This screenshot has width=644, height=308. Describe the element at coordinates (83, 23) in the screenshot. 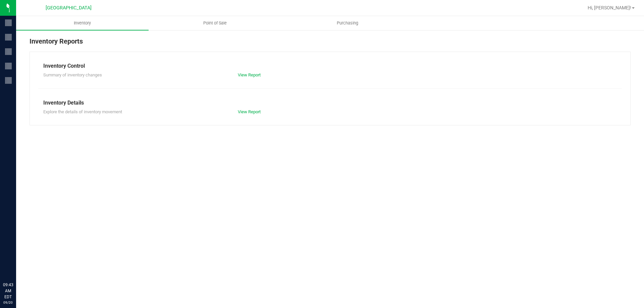

I see `span: Inventory` at that location.